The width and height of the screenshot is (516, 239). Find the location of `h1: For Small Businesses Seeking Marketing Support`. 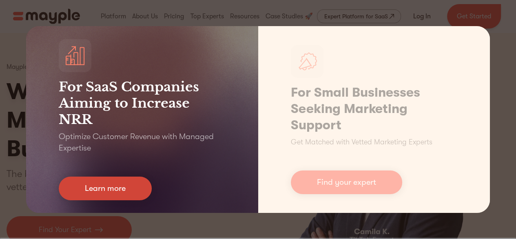

h1: For Small Businesses Seeking Marketing Support is located at coordinates (374, 109).